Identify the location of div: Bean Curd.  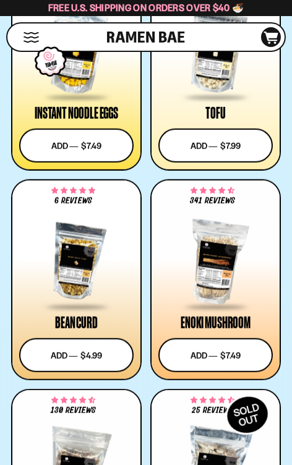
(76, 323).